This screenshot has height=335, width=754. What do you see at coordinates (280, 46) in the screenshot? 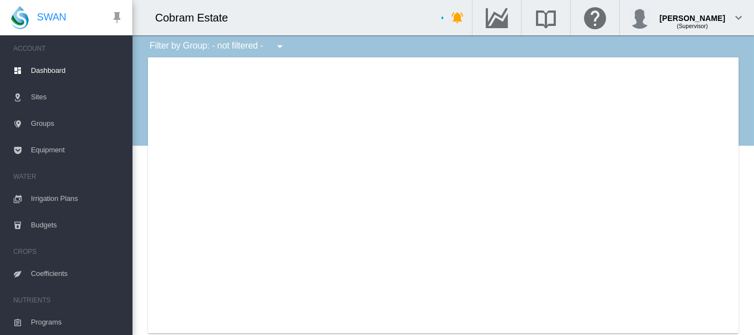
I see `md-icon: icon-menu-down` at bounding box center [280, 46].